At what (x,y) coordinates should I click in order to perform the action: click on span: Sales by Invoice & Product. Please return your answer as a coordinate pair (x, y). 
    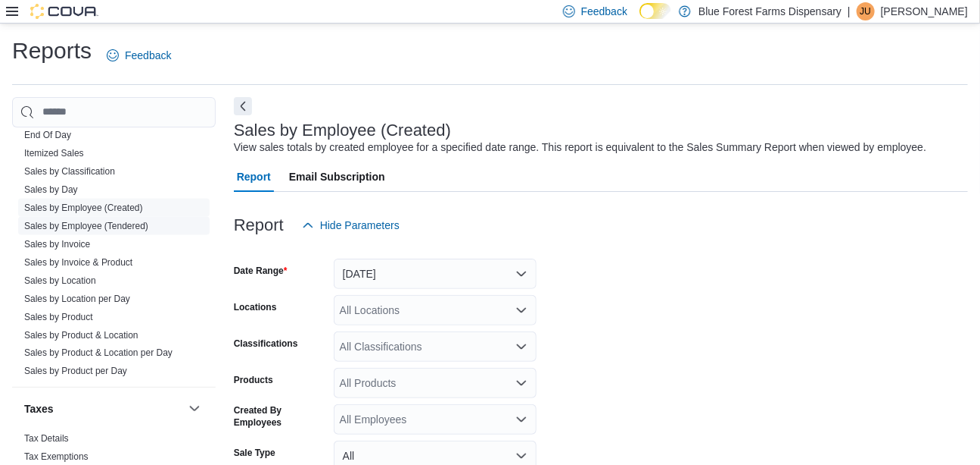
    Looking at the image, I should click on (78, 262).